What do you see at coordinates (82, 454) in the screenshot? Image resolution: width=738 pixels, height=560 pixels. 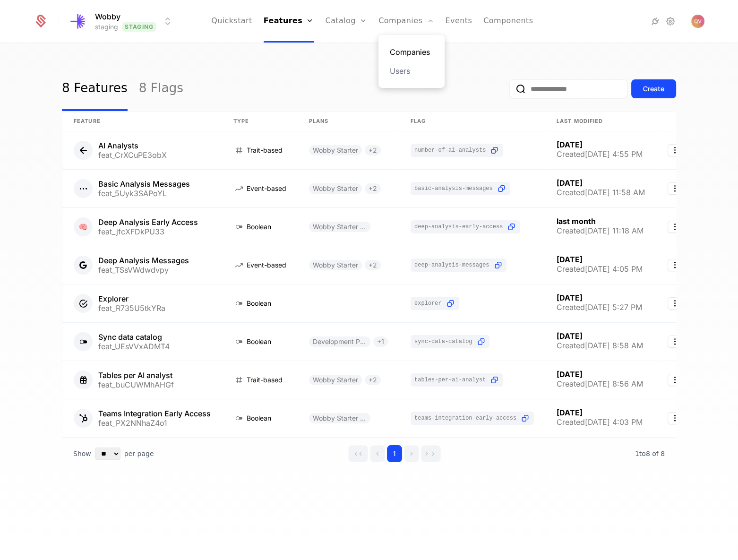 I see `span: Show` at bounding box center [82, 454].